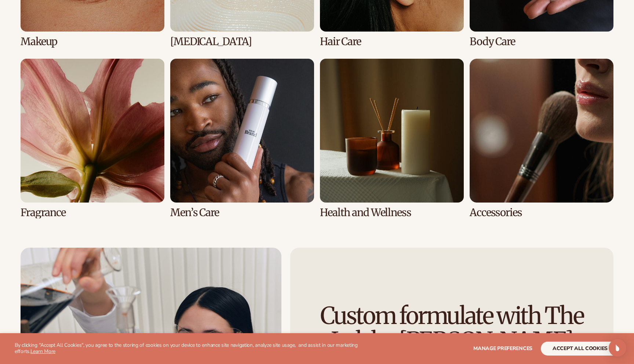 Image resolution: width=634 pixels, height=364 pixels. I want to click on div: 7 / 8, so click(392, 138).